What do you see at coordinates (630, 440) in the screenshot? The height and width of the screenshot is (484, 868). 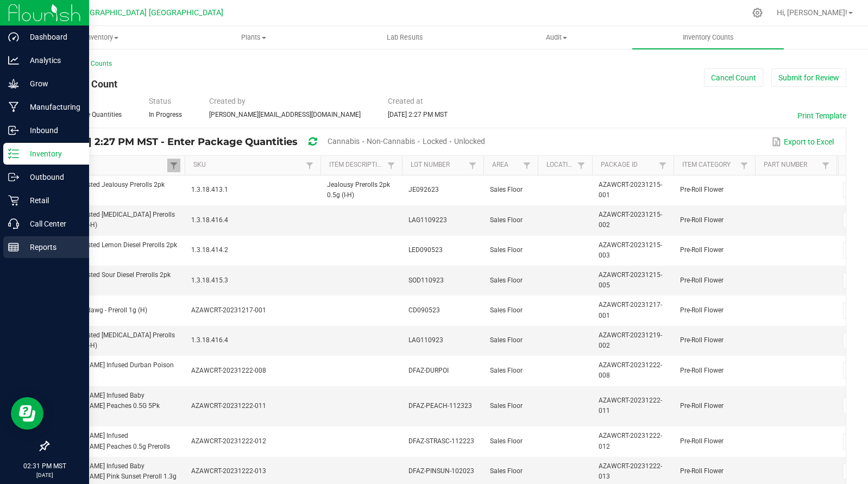 I see `span: AZAWCRT-20231222-012` at bounding box center [630, 440].